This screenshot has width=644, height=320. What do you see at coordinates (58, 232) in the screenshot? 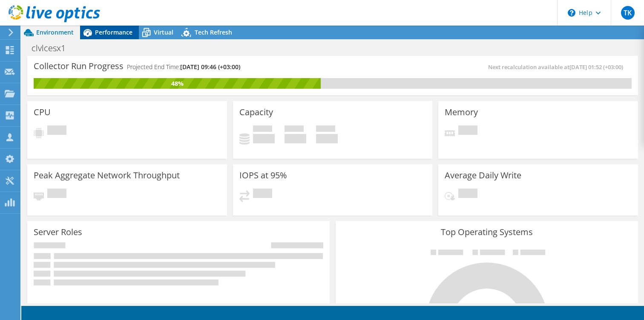
I see `h3: Server Roles` at bounding box center [58, 232].